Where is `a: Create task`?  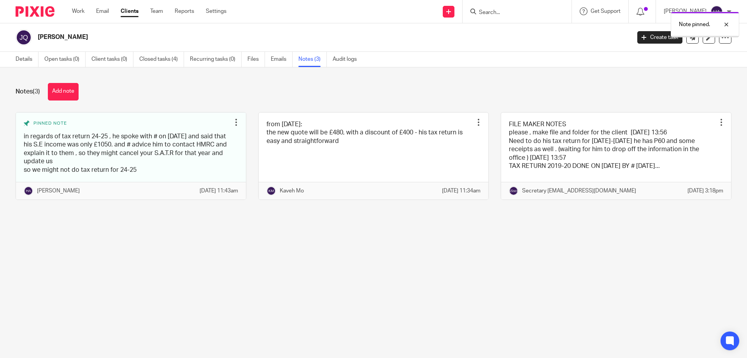 a: Create task is located at coordinates (660, 37).